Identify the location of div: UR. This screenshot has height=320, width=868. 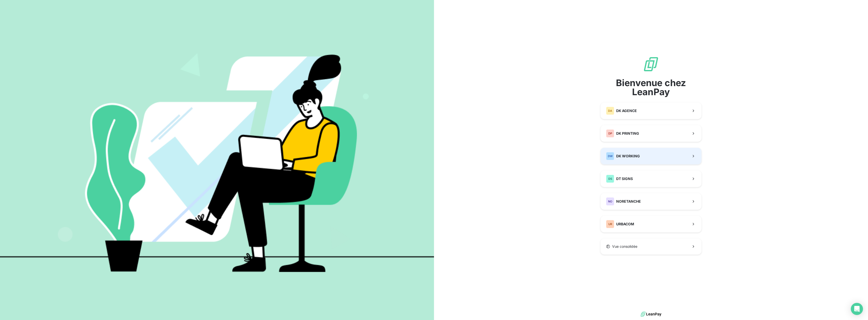
(610, 224).